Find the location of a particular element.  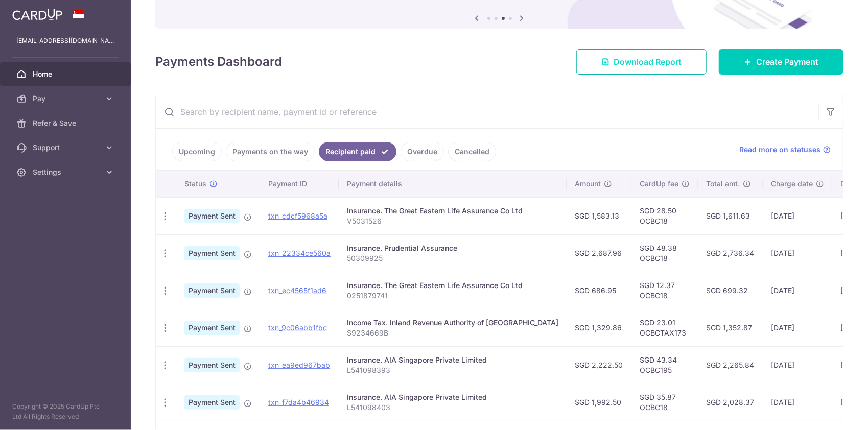

span: Read more on statuses is located at coordinates (780, 150).